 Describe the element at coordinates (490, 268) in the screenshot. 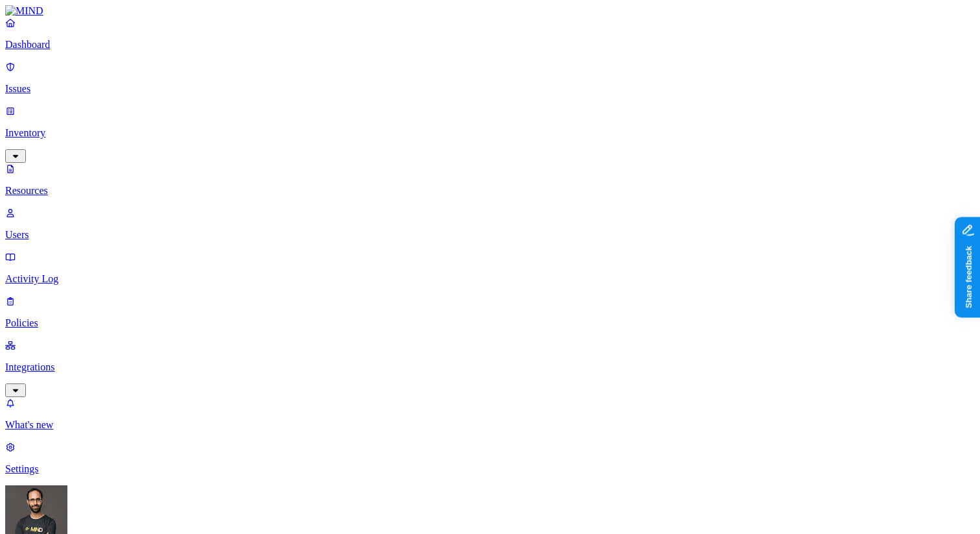

I see `a: Activity Log` at that location.